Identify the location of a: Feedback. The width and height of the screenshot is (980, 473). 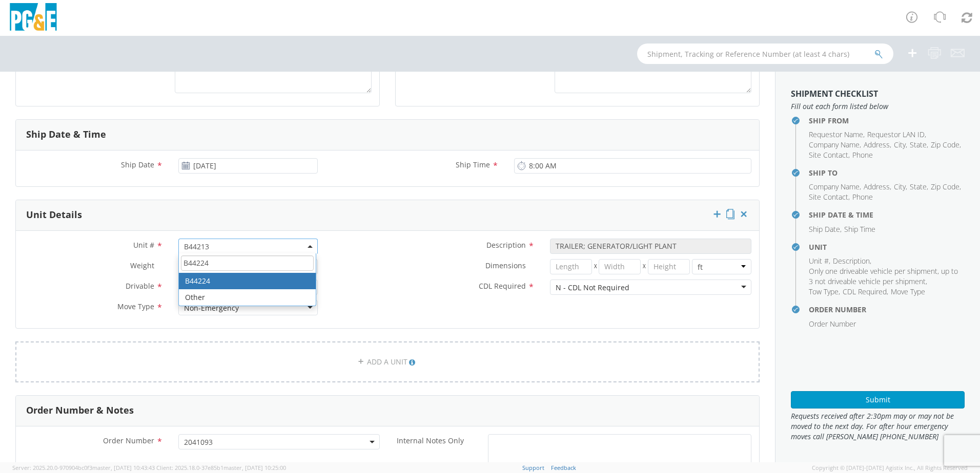
(563, 467).